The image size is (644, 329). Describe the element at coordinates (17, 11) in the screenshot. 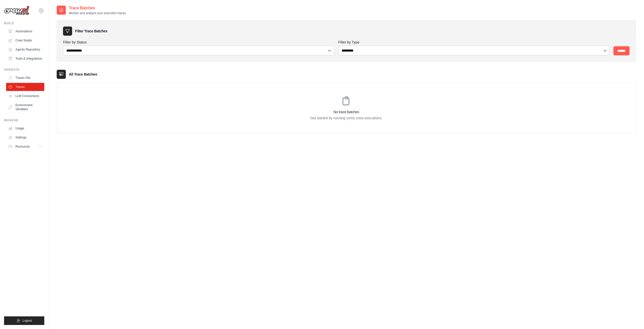

I see `img: Logo` at that location.